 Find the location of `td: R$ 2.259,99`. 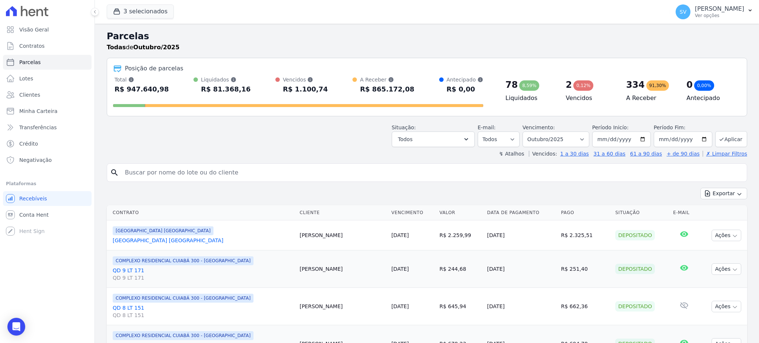

td: R$ 2.259,99 is located at coordinates (460, 235).